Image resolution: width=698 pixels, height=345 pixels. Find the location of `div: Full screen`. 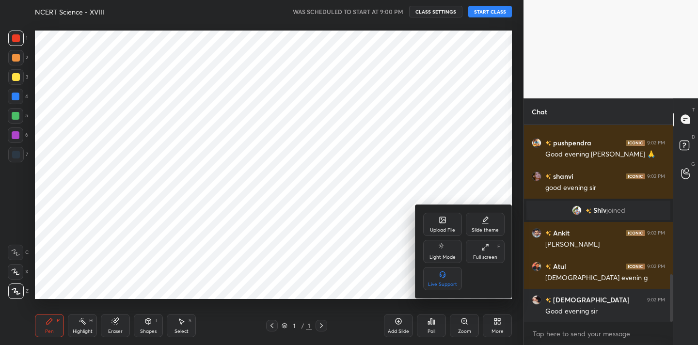

div: Full screen is located at coordinates (485, 257).